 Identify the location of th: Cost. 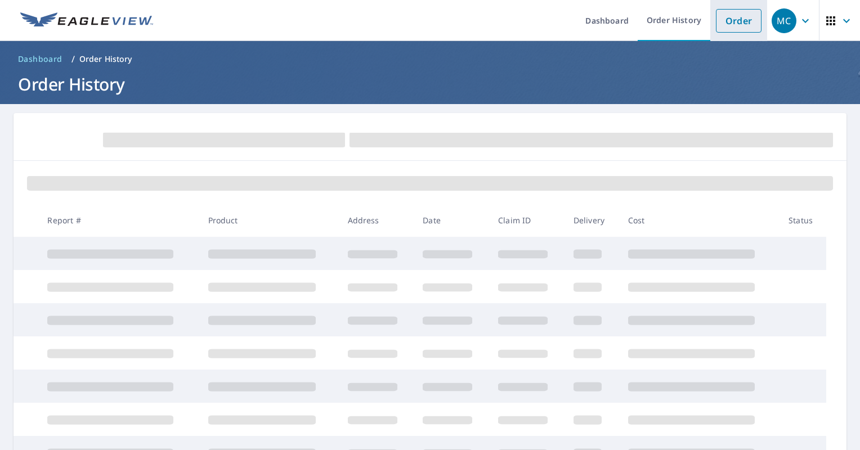
(699, 220).